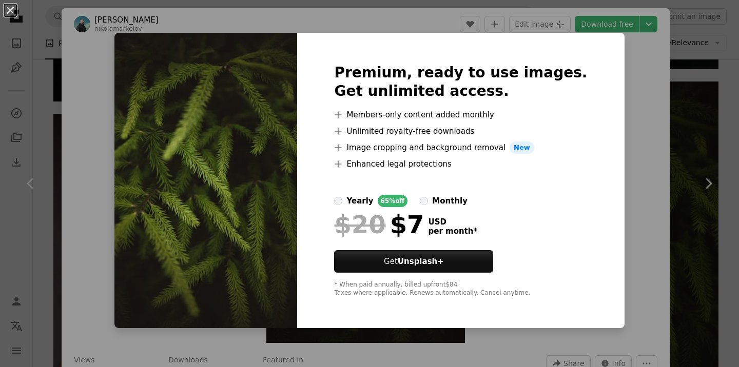  I want to click on div: yearly, so click(360, 201).